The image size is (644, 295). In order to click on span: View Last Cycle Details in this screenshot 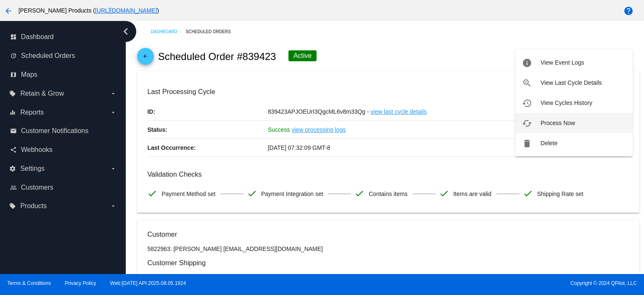, I will do `click(571, 83)`.